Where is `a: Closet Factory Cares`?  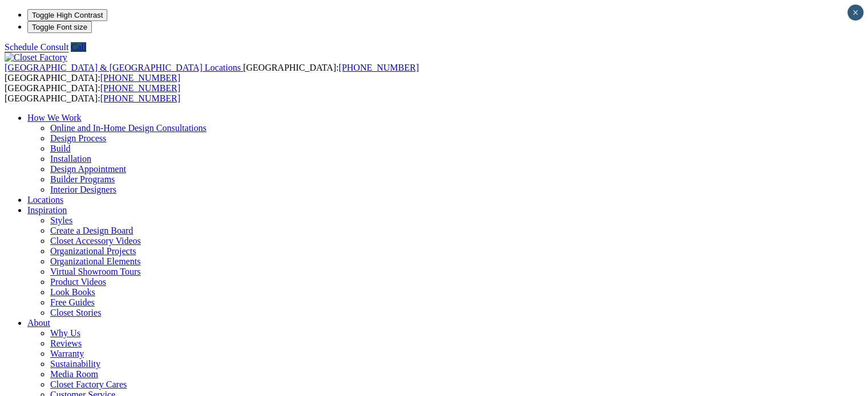
a: Closet Factory Cares is located at coordinates (89, 385).